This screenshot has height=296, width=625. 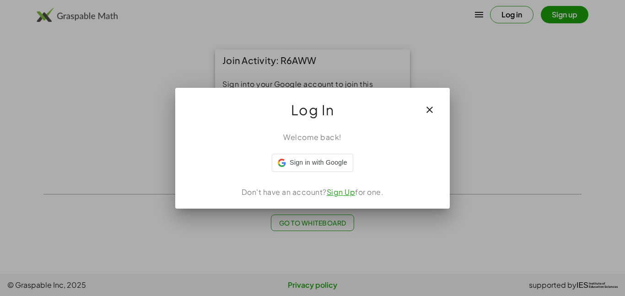 I want to click on div: Don't have an account? for one., so click(x=313, y=192).